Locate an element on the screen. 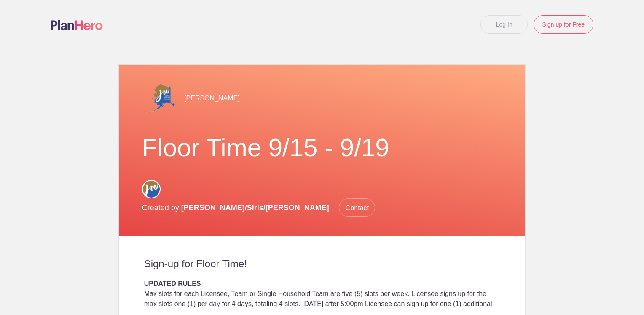 This screenshot has height=315, width=644. p: Created by is located at coordinates (259, 208).